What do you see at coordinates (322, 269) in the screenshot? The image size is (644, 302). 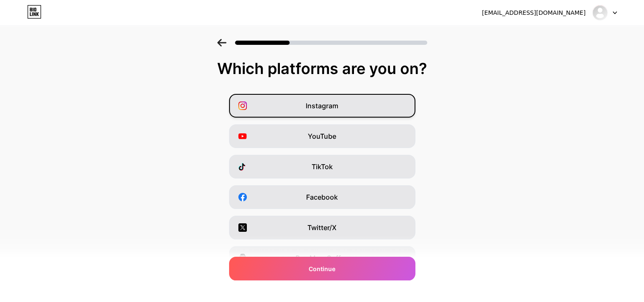 I see `span: Continue` at bounding box center [322, 269].